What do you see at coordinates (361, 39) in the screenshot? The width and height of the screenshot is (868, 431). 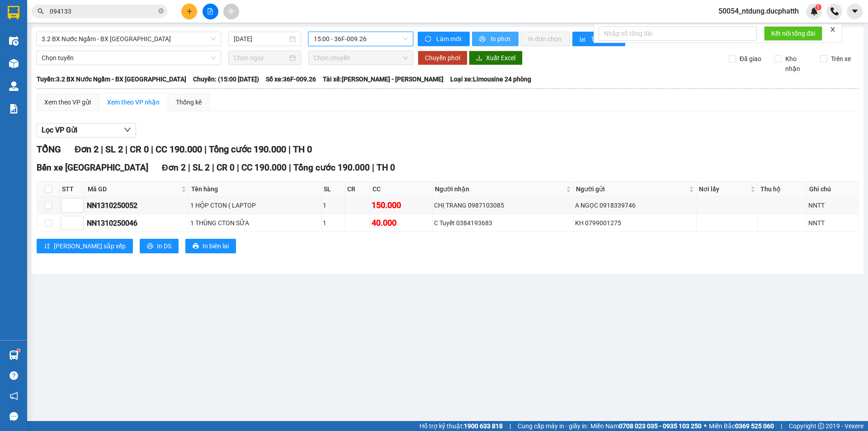 I see `span: 15:00 - 36F-009.26` at bounding box center [361, 39].